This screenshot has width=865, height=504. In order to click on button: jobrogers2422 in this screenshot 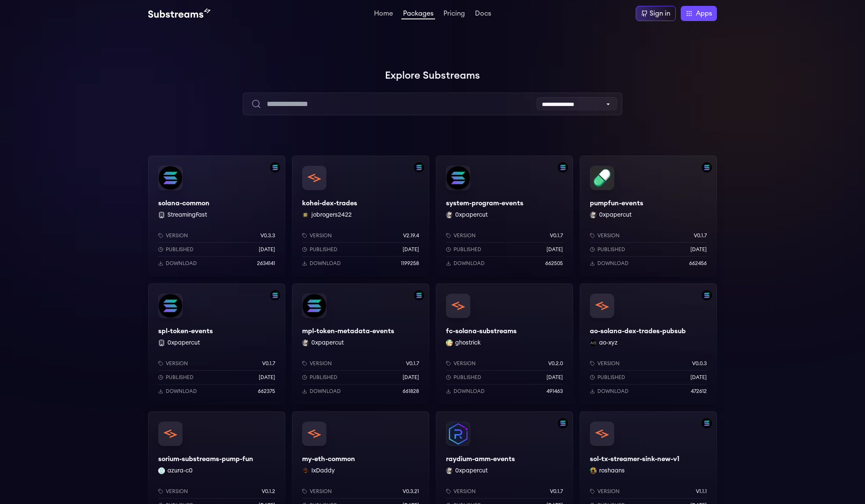, I will do `click(332, 215)`.